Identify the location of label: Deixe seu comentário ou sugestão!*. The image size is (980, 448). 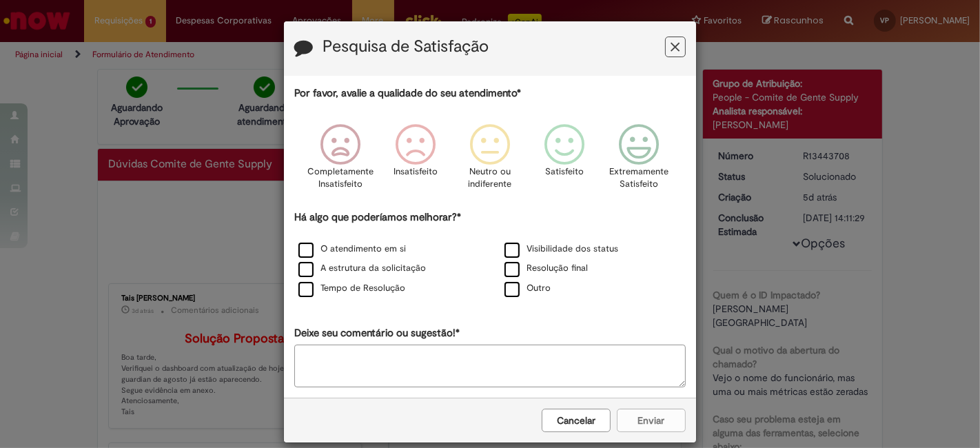
(377, 333).